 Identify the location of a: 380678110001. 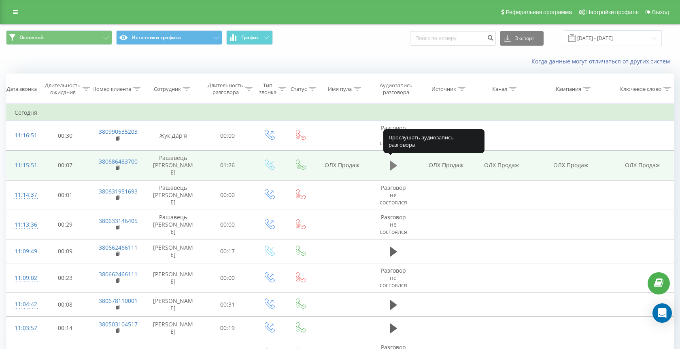
(118, 301).